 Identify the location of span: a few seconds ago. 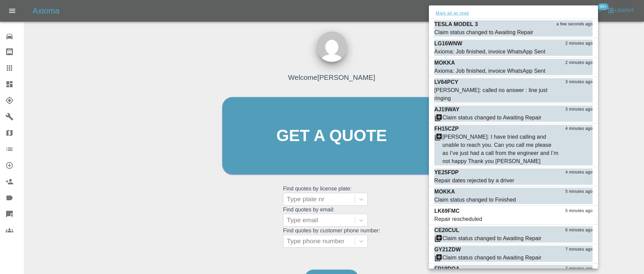
(574, 24).